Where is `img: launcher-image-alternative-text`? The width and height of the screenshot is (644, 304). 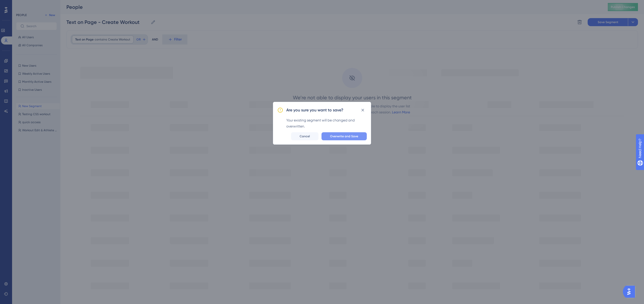
img: launcher-image-alternative-text is located at coordinates (6, 8).